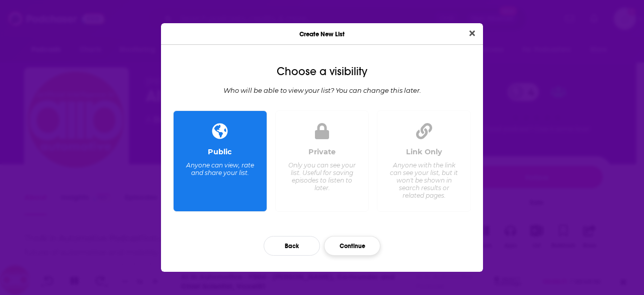 The image size is (644, 295). I want to click on div: Anyone can view, rate and share your list., so click(220, 169).